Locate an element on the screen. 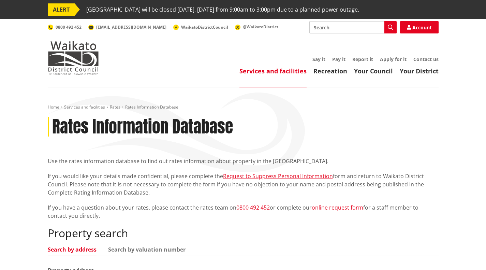  nav: breadcrumb is located at coordinates (243, 107).